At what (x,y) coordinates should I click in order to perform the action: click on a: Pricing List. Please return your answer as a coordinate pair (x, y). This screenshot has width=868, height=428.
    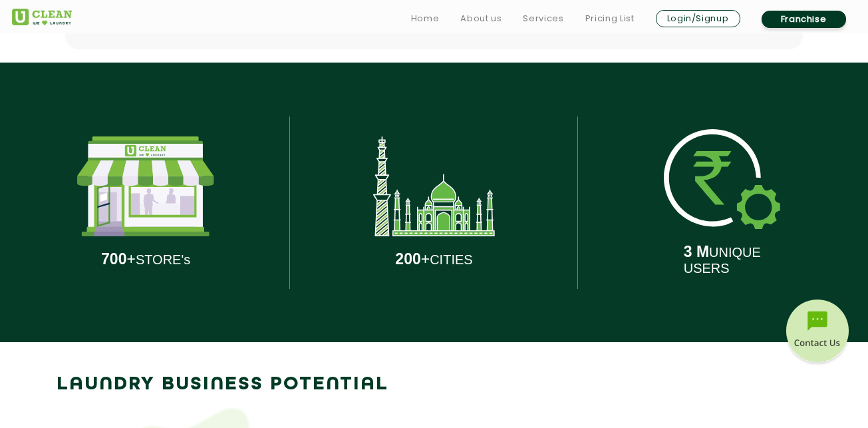
    Looking at the image, I should click on (610, 19).